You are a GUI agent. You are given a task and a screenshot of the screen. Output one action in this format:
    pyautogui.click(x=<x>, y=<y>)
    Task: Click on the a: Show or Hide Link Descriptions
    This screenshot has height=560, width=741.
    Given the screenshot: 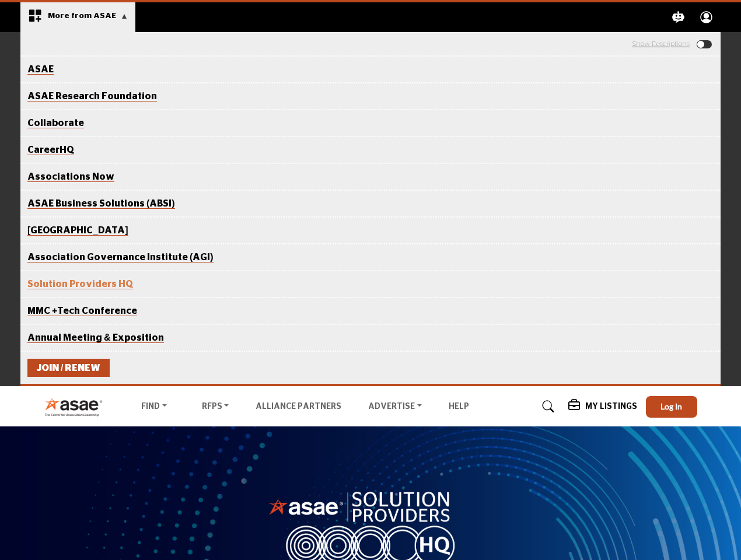 What is the action you would take?
    pyautogui.click(x=661, y=44)
    